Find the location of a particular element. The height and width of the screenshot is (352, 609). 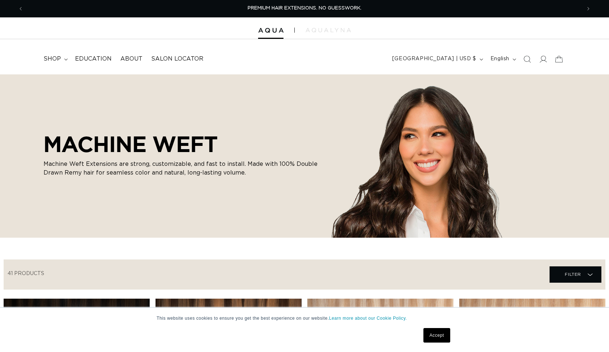

img: aqualyna.com is located at coordinates (328, 30).